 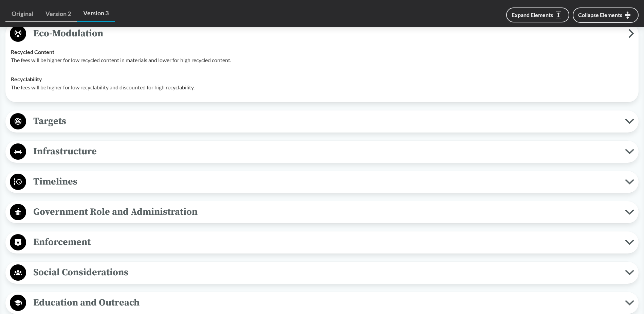 I want to click on button: Collapse Elements, so click(x=606, y=15).